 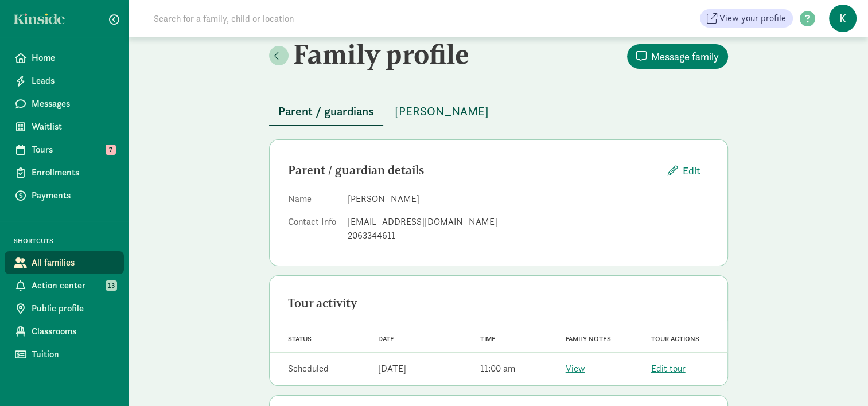 What do you see at coordinates (691, 170) in the screenshot?
I see `span: Edit` at bounding box center [691, 170].